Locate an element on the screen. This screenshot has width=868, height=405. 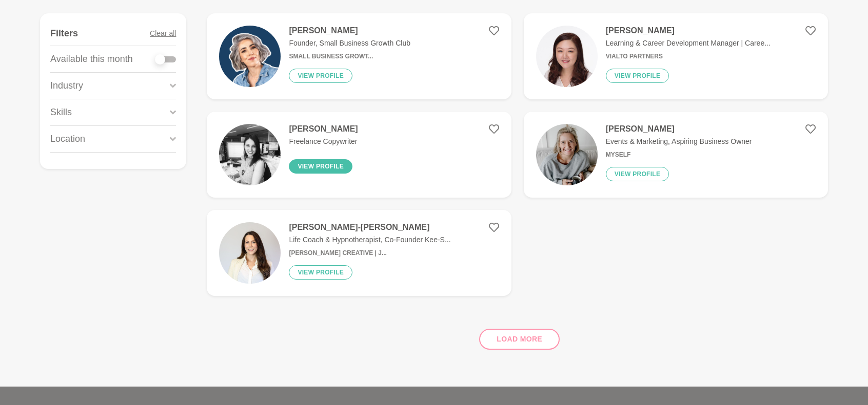
img: 415b8a179b519455aac445b1f2906397eca392d7-3024x3268.jpg is located at coordinates (250, 155).